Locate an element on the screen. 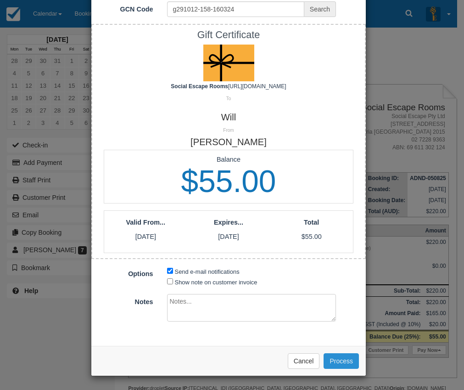 The image size is (464, 390). img: Lgc_logo_settings-gc_logo is located at coordinates (229, 63).